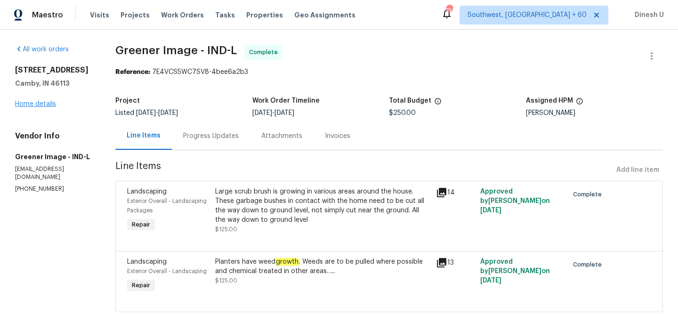  I want to click on h5: Camby, IN 46113, so click(54, 83).